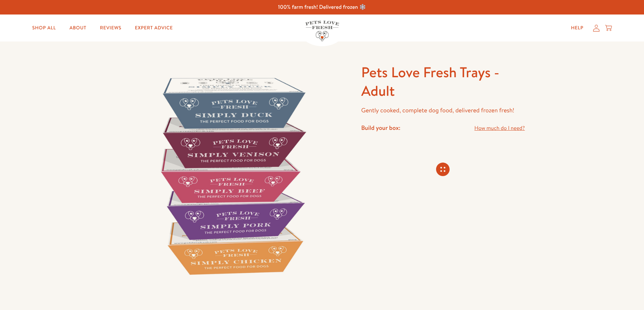 The image size is (644, 310). What do you see at coordinates (232, 176) in the screenshot?
I see `img: Pets Love Fresh Trays - Adult` at bounding box center [232, 176].